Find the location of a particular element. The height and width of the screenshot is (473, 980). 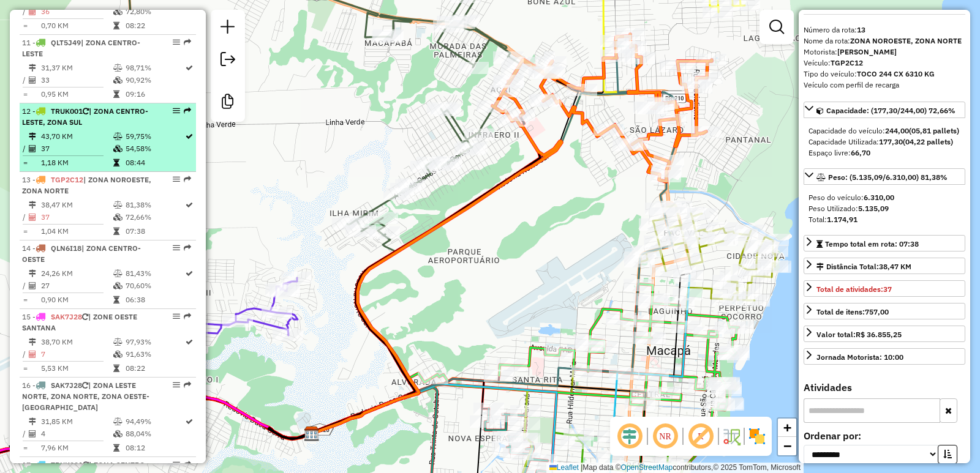

td: 38,70 KM is located at coordinates (77, 342).